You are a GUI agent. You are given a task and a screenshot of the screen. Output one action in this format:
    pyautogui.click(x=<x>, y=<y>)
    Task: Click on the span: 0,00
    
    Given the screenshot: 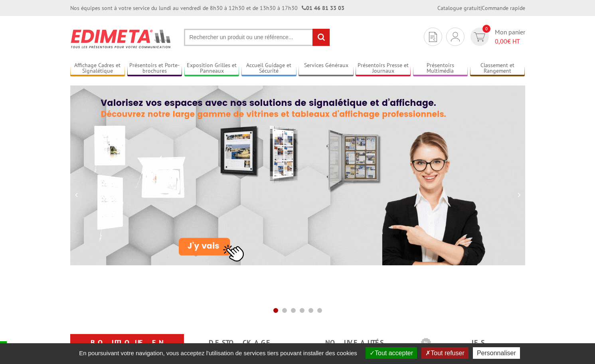 What is the action you would take?
    pyautogui.click(x=501, y=41)
    